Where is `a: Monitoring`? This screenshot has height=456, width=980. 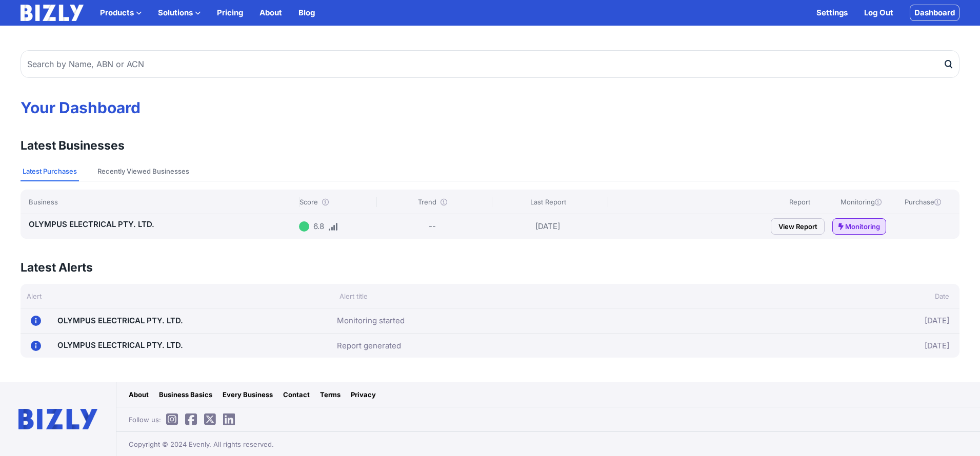
a: Monitoring is located at coordinates (859, 227).